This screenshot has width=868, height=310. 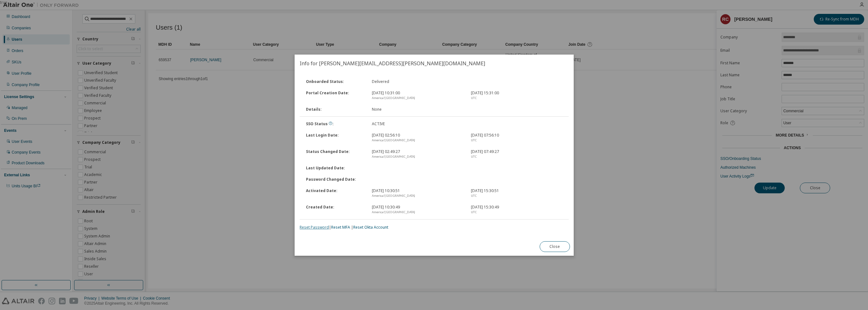 I want to click on div: Last Login Date :, so click(x=335, y=138).